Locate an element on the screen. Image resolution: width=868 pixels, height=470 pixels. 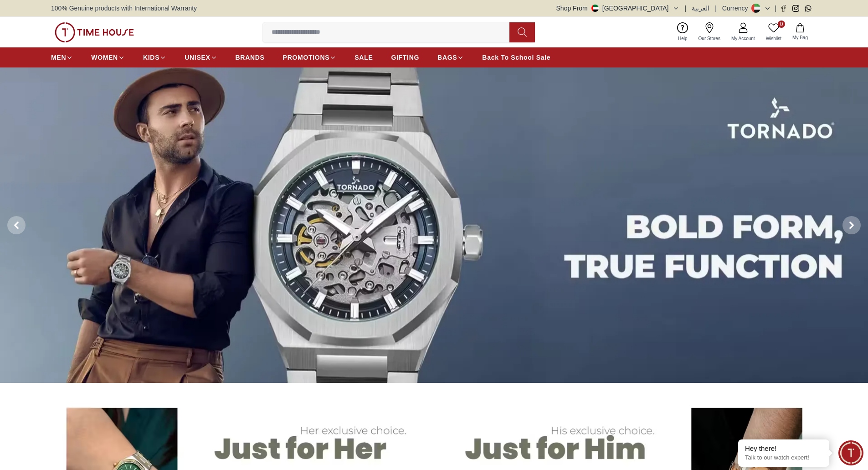
p: Talk to our watch expert! is located at coordinates (783, 457).